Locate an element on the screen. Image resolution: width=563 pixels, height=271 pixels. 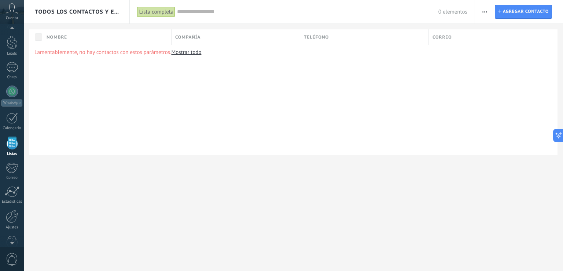
div: Chats is located at coordinates (12, 77).